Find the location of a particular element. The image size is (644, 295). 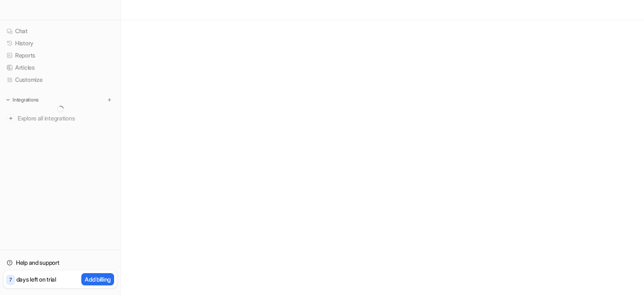

p: 7 is located at coordinates (10, 280).